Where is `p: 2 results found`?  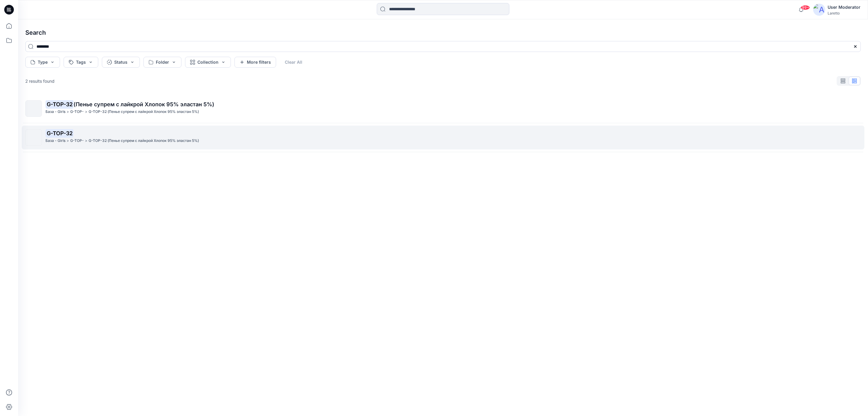
p: 2 results found is located at coordinates (40, 81).